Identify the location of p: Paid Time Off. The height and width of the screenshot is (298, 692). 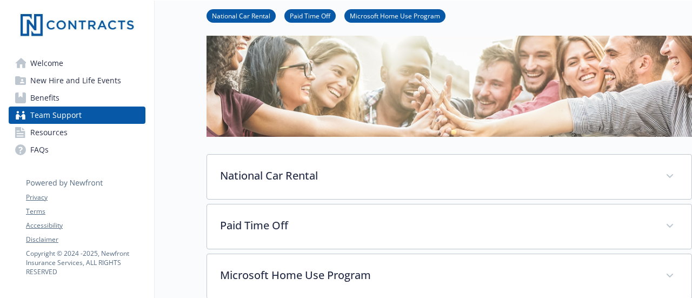
(436, 225).